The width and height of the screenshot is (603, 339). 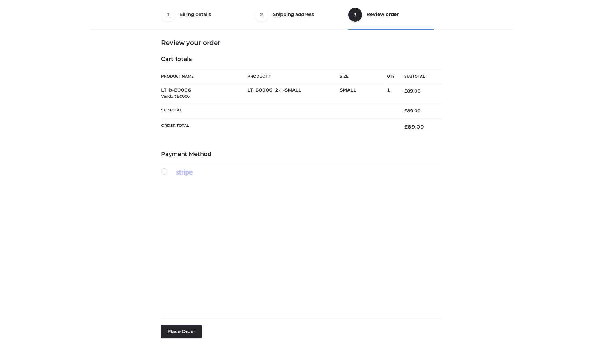 I want to click on th: Qty, so click(x=391, y=76).